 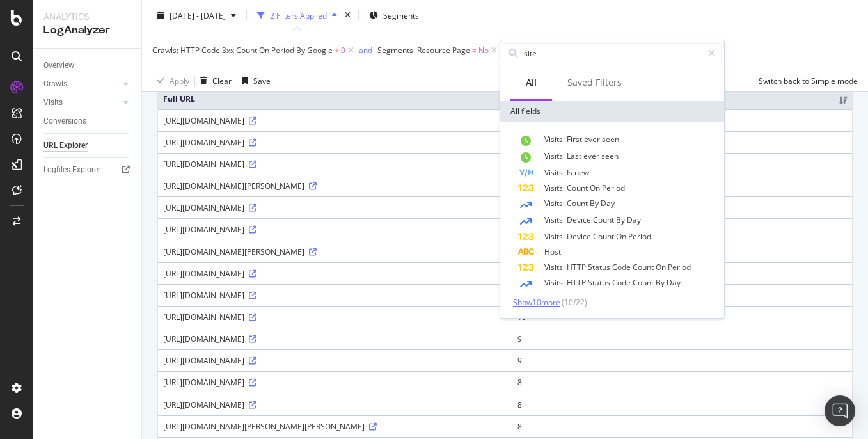 What do you see at coordinates (537, 302) in the screenshot?
I see `span: Show 10 more` at bounding box center [537, 302].